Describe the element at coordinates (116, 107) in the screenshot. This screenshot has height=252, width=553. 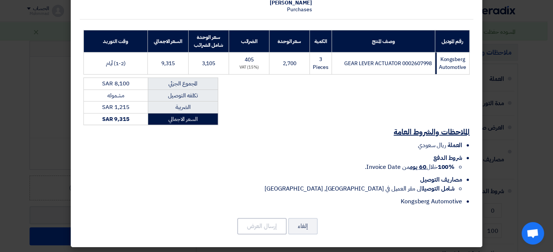
I see `span: SAR 1,215` at that location.